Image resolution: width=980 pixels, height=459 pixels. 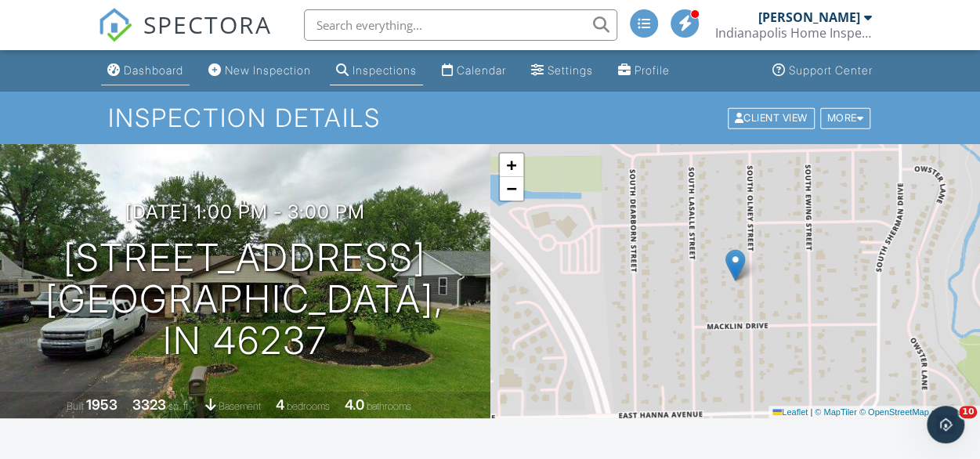 What do you see at coordinates (208, 25) in the screenshot?
I see `span: SPECTORA` at bounding box center [208, 25].